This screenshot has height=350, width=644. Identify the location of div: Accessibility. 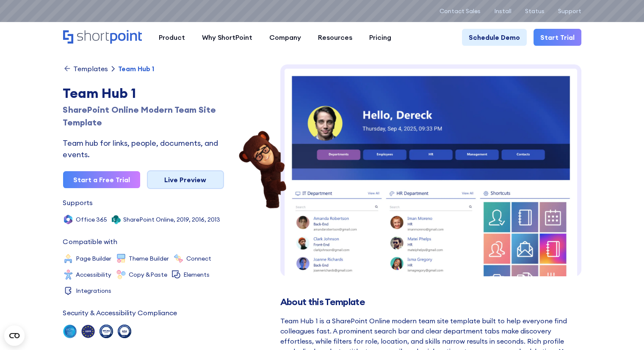
(94, 275).